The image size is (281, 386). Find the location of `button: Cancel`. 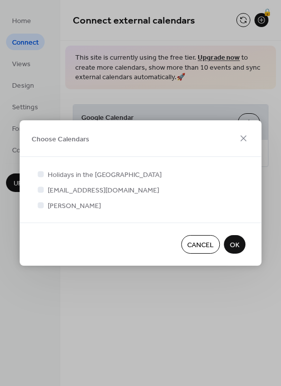

button: Cancel is located at coordinates (200, 244).